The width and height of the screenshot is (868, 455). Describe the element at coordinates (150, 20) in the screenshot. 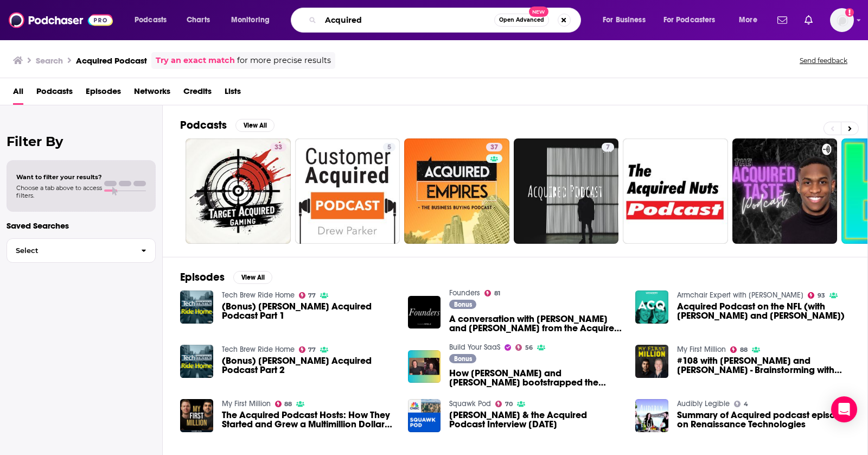

I see `span: Podcasts` at that location.